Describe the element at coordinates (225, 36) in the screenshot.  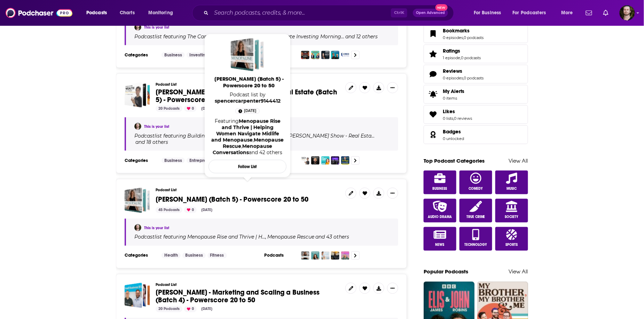
I see `a: The Canadian Real Estate Inve…` at that location.